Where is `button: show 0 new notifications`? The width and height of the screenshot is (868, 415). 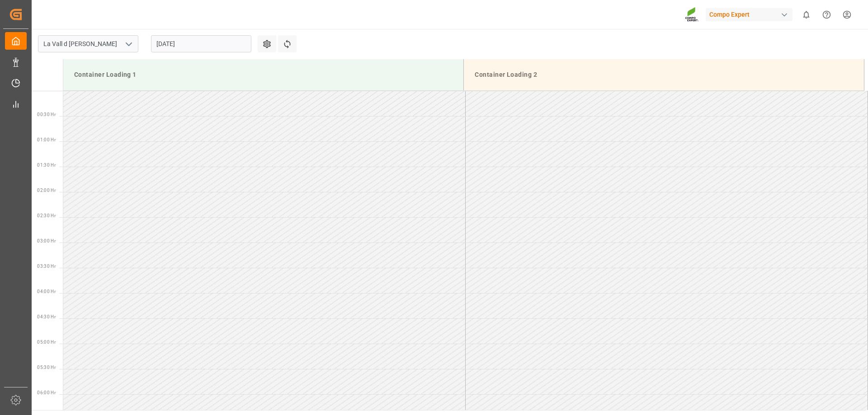
button: show 0 new notifications is located at coordinates (806, 15).